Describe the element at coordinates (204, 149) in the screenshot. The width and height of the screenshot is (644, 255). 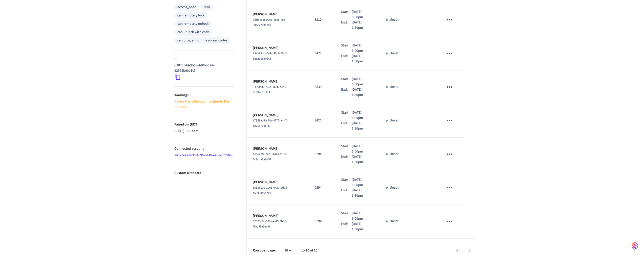
I see `p: Connected account` at that location.